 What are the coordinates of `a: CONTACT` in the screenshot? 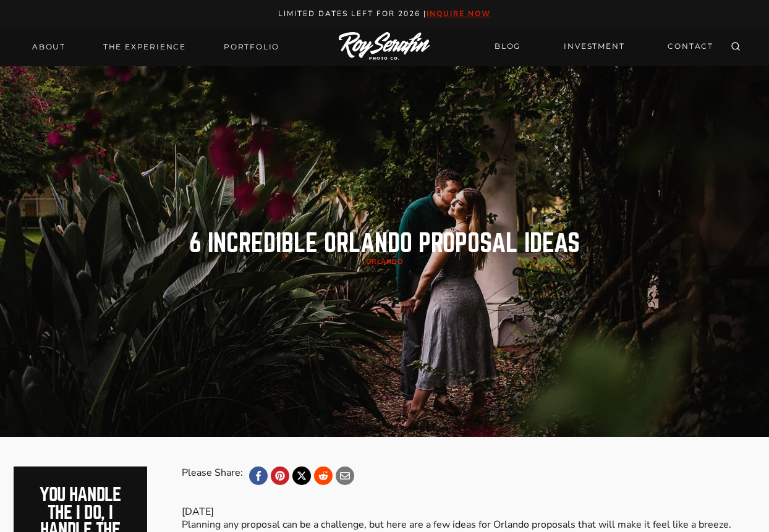 It's located at (691, 46).